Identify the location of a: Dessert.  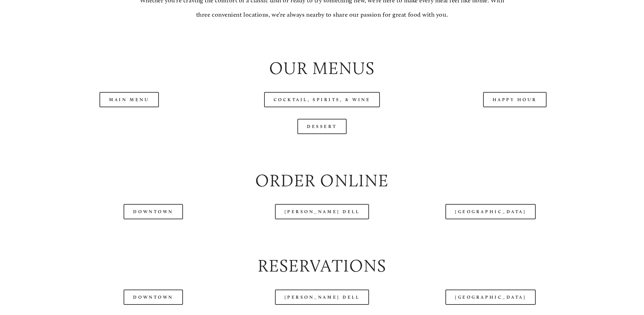
(322, 127).